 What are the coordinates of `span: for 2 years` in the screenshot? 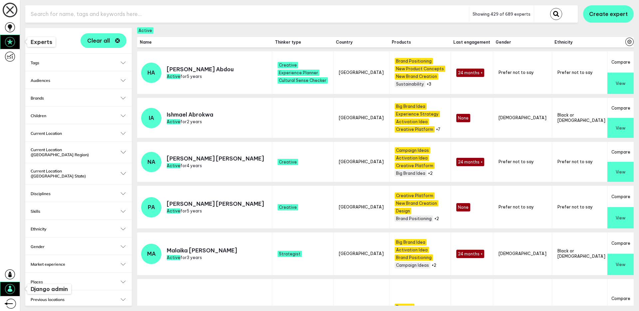 It's located at (184, 121).